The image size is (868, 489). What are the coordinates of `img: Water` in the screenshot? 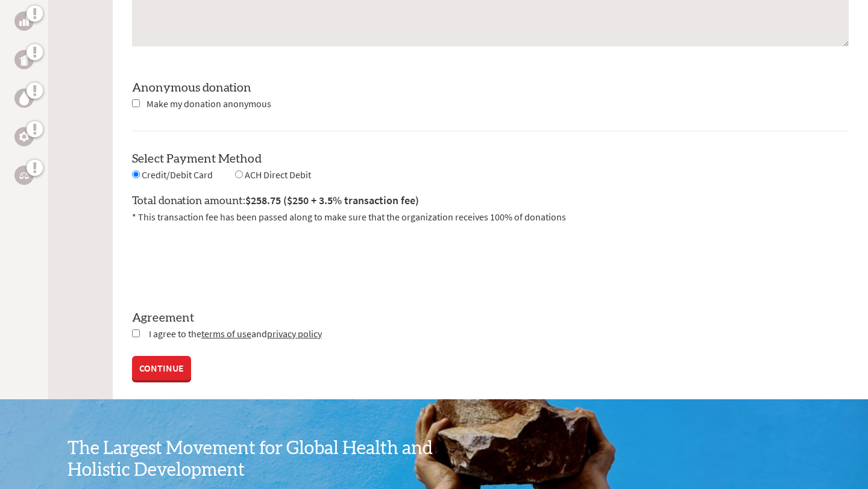 It's located at (24, 97).